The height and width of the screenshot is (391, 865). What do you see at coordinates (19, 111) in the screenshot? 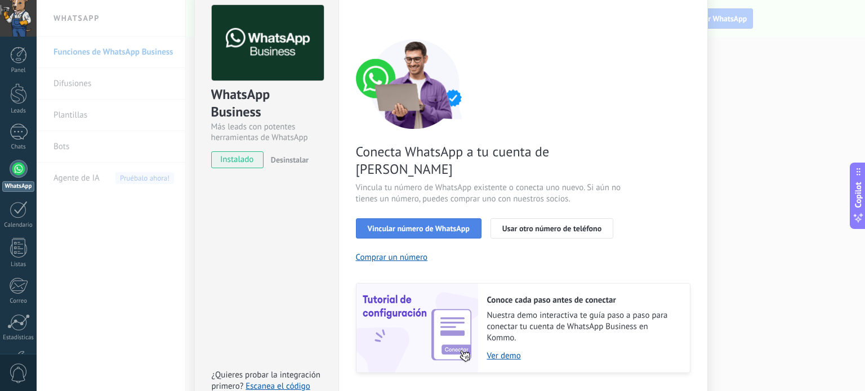
I see `div: Leads` at bounding box center [19, 111].